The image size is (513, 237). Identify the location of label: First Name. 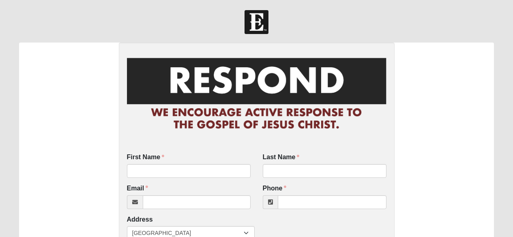
(145, 157).